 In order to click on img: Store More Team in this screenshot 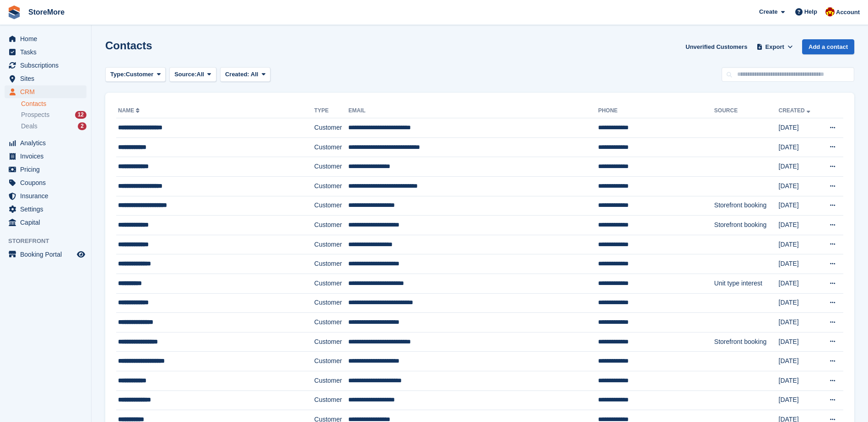, I will do `click(830, 12)`.